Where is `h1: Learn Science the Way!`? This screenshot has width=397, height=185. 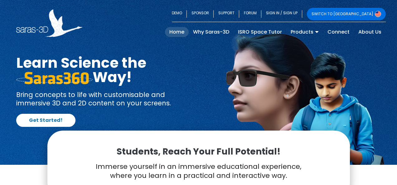 h1: Learn Science the Way! is located at coordinates (105, 70).